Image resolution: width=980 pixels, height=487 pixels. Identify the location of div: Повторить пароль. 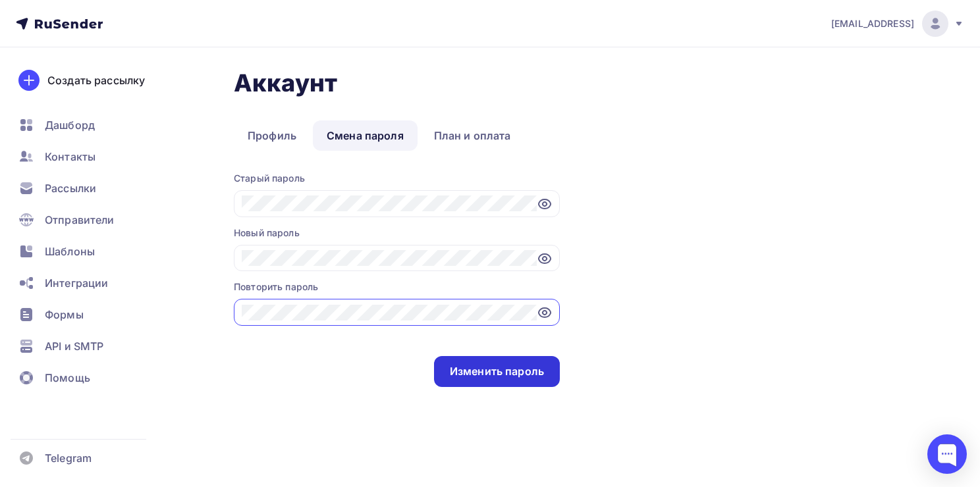
(397, 287).